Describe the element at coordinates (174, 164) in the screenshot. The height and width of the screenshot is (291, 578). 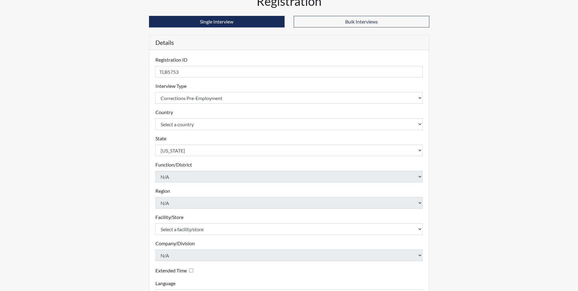
I see `label: Function/District` at that location.